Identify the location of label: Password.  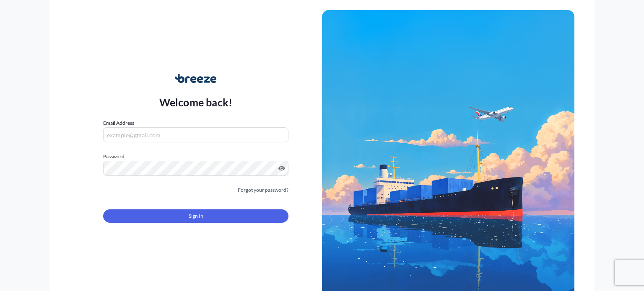
(196, 157).